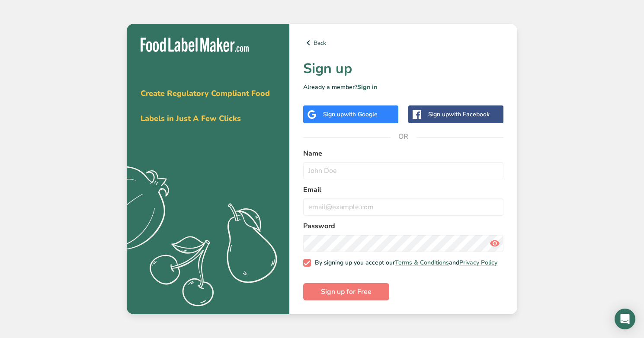 This screenshot has width=644, height=338. What do you see at coordinates (403, 226) in the screenshot?
I see `label: Password` at bounding box center [403, 226].